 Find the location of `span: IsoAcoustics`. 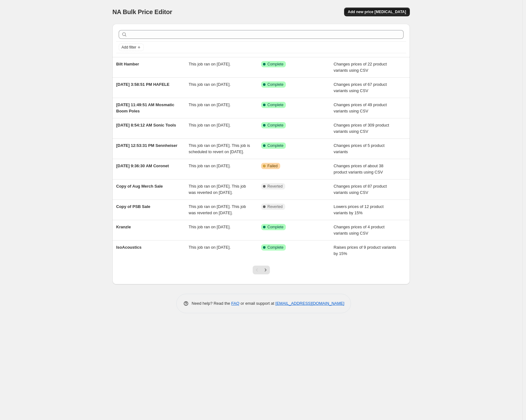

span: IsoAcoustics is located at coordinates (129, 247).